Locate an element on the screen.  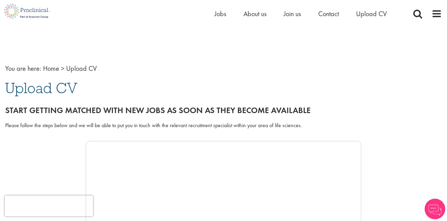
span: Join us is located at coordinates (292, 14).